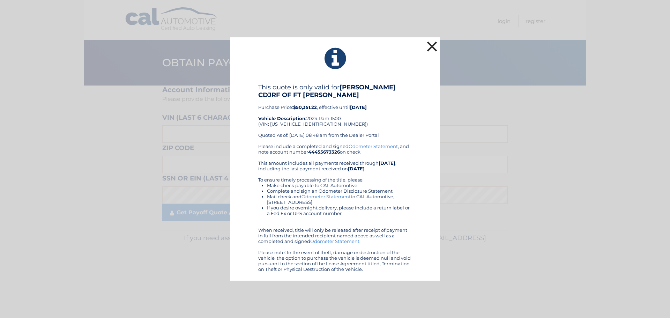  What do you see at coordinates (335, 91) in the screenshot?
I see `h4: This quote is only valid for` at bounding box center [335, 91].